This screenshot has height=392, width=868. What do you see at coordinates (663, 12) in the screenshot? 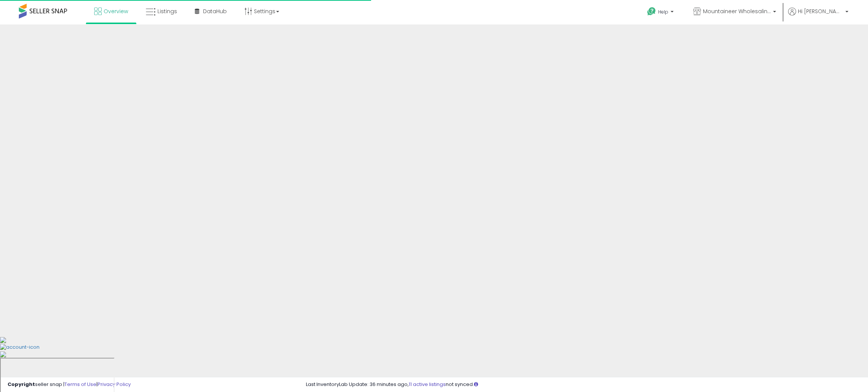
I see `span: Help` at bounding box center [663, 12].